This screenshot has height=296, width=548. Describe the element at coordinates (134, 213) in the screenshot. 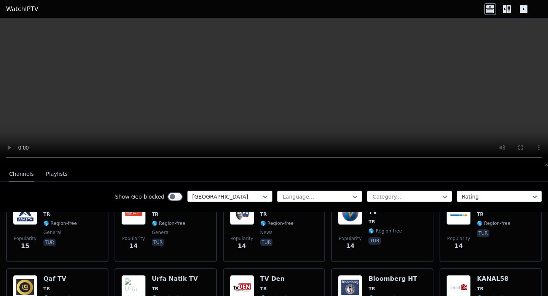

I see `img: Cekmekoy TV` at that location.